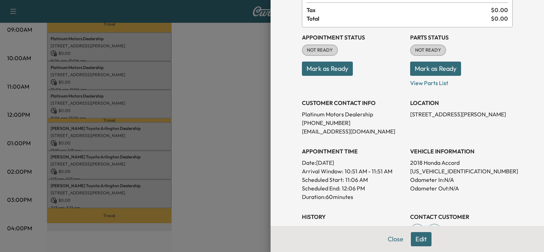  I want to click on h3: CUSTOMER CONTACT INFO, so click(353, 103).